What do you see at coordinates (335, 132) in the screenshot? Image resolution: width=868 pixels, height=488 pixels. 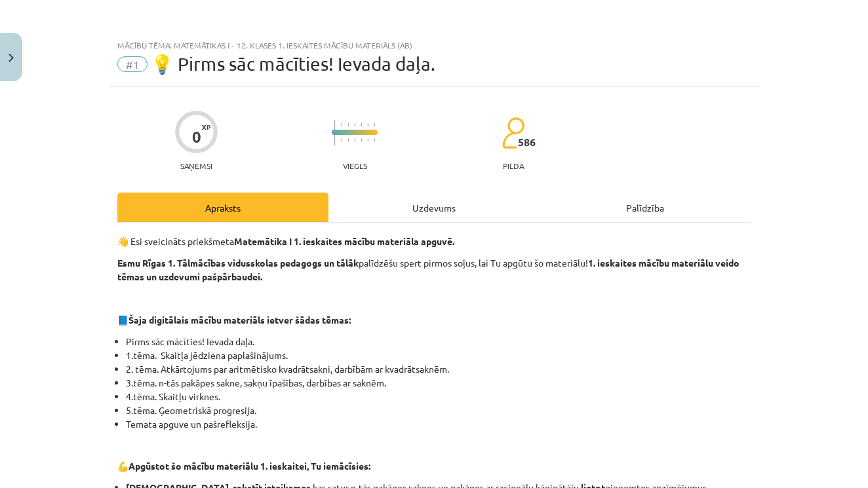 I see `img: icon-long-line-d9ea69661e0d244f92f715978eff75569469978d946b2353a9bb055b3ed8787d.svg` at bounding box center [335, 132].